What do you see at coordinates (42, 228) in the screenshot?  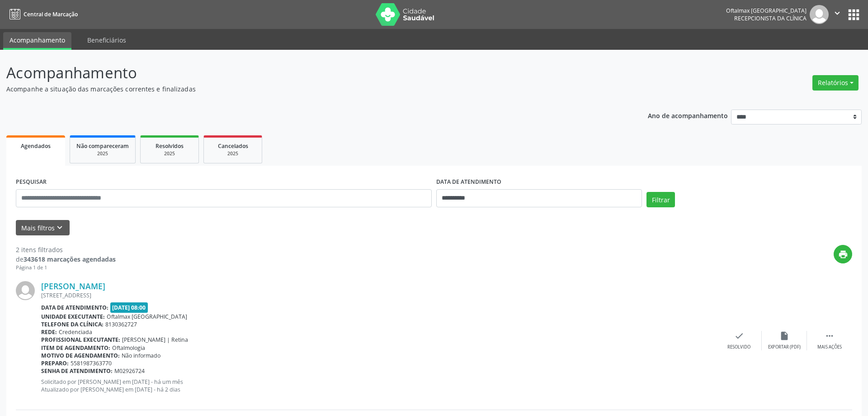 I see `button: Mais filtroskeyboard_arrow_down` at bounding box center [42, 228].